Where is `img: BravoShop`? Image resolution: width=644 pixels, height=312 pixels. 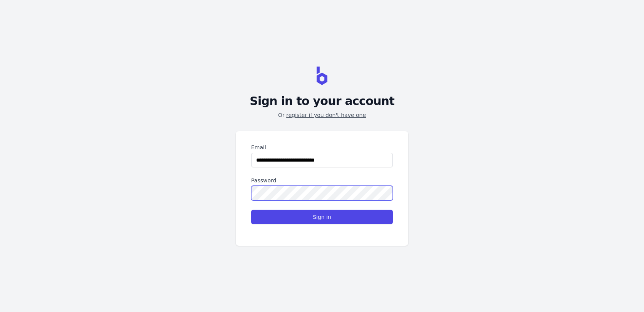
img: BravoShop is located at coordinates (322, 76).